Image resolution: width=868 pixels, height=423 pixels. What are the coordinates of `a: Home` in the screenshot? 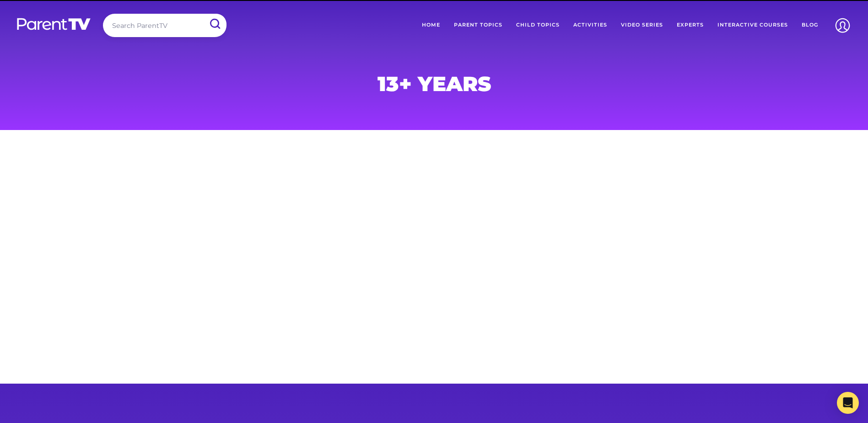 It's located at (431, 25).